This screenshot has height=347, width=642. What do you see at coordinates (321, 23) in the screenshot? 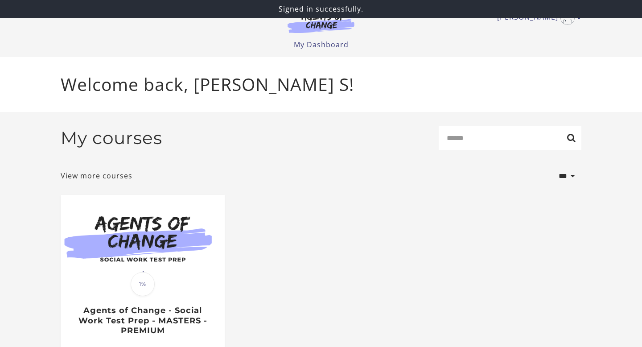
I see `img: Agents of Change Logo` at bounding box center [321, 23].